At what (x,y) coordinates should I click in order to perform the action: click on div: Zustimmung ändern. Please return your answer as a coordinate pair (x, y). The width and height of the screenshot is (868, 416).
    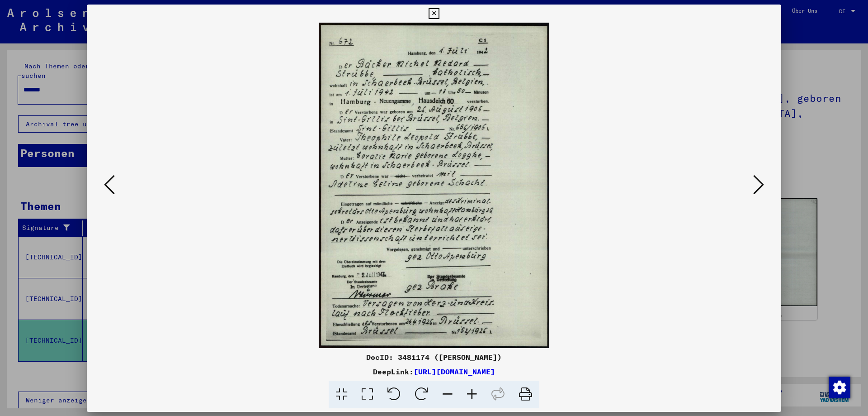
    Looking at the image, I should click on (839, 387).